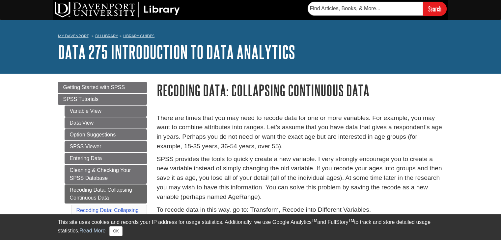 The image size is (501, 240). What do you see at coordinates (251, 227) in the screenshot?
I see `div: This site uses cookies and records your IP address for usage statistics. Additionally, we use Goo...` at bounding box center [251, 227].